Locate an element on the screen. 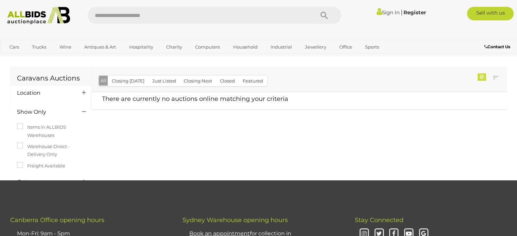 This screenshot has height=236, width=517. span: Canberra Office opening hours is located at coordinates (57, 220).